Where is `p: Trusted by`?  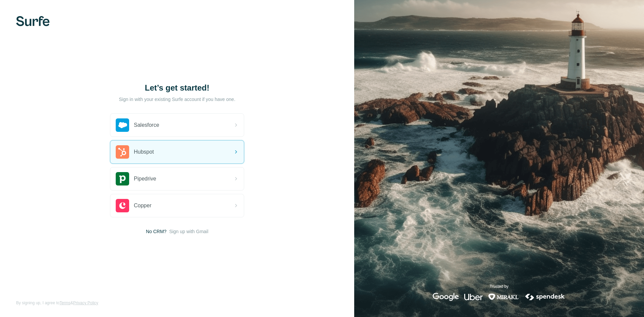
p: Trusted by is located at coordinates (499, 287).